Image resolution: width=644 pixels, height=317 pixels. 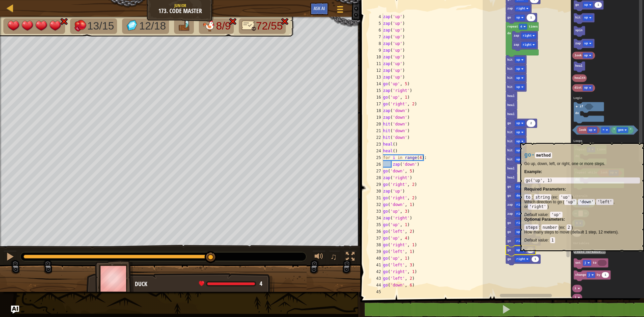 What do you see at coordinates (376, 211) in the screenshot?
I see `div: 33` at bounding box center [376, 211].